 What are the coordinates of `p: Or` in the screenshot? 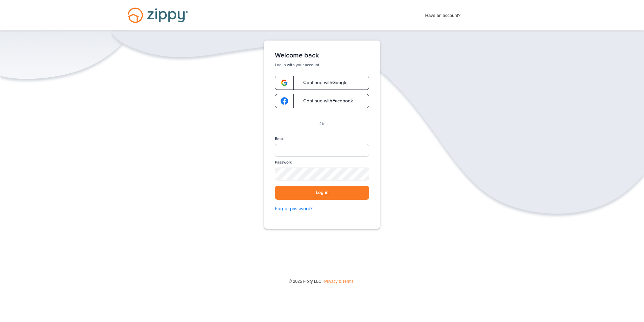 It's located at (322, 124).